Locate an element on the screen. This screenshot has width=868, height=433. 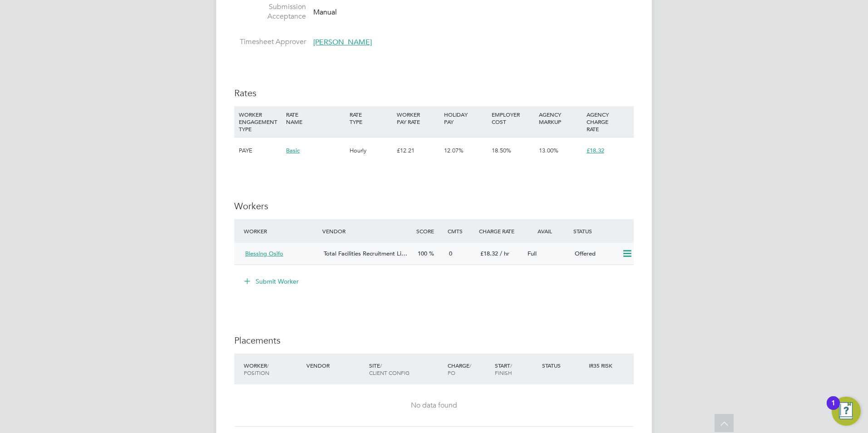
span: / Position is located at coordinates (257, 369).